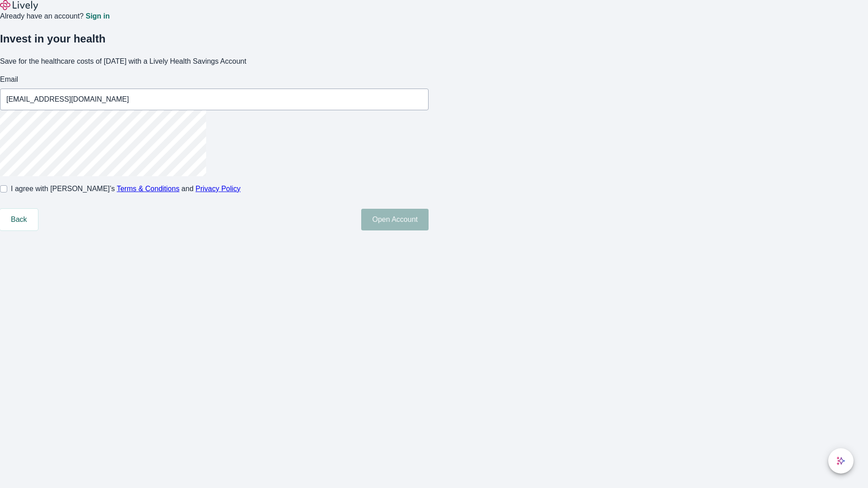  Describe the element at coordinates (841, 461) in the screenshot. I see `button: chat` at that location.